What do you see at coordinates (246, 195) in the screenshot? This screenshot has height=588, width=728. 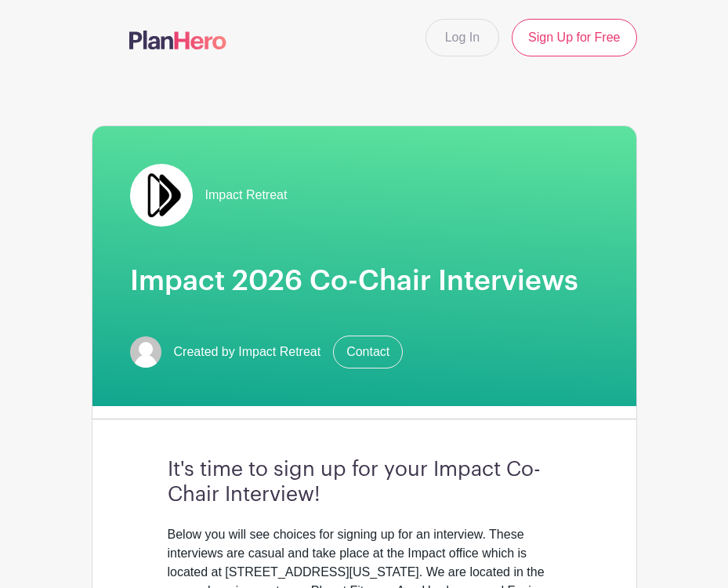 I see `span: Impact Retreat` at bounding box center [246, 195].